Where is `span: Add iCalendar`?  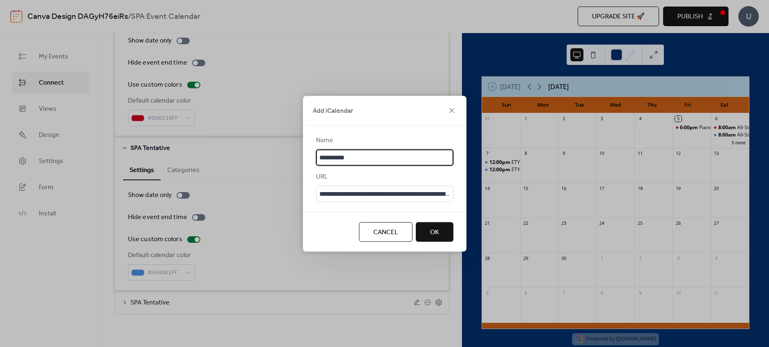
span: Add iCalendar is located at coordinates (333, 111).